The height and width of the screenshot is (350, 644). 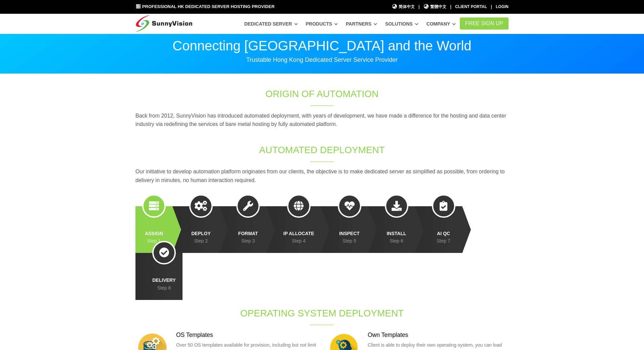 I want to click on h1: Origin of Automation, so click(x=322, y=94).